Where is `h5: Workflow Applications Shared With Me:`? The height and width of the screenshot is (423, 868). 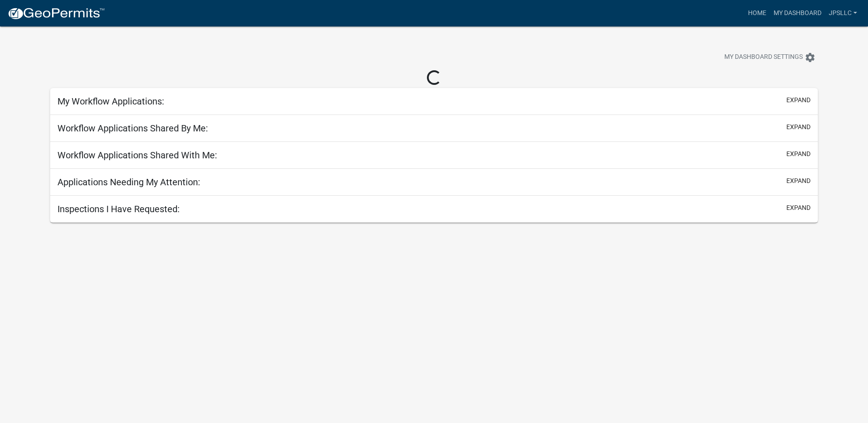 h5: Workflow Applications Shared With Me: is located at coordinates (138, 155).